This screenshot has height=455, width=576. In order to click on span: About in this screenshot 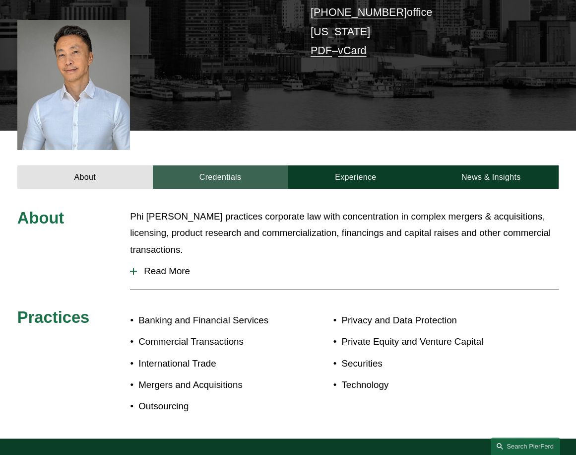, I will do `click(41, 217)`.